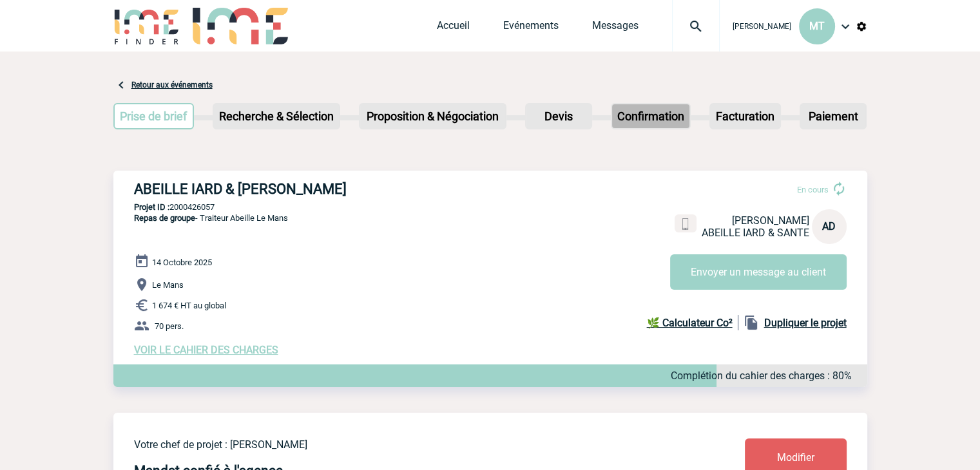  I want to click on img: file_copy-black-24dp.png, so click(752, 323).